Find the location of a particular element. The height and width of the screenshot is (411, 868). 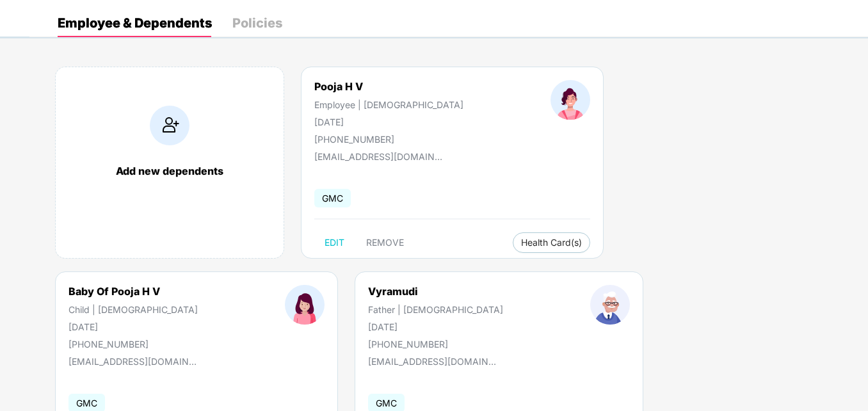

button: Health Card(s) is located at coordinates (551, 243).